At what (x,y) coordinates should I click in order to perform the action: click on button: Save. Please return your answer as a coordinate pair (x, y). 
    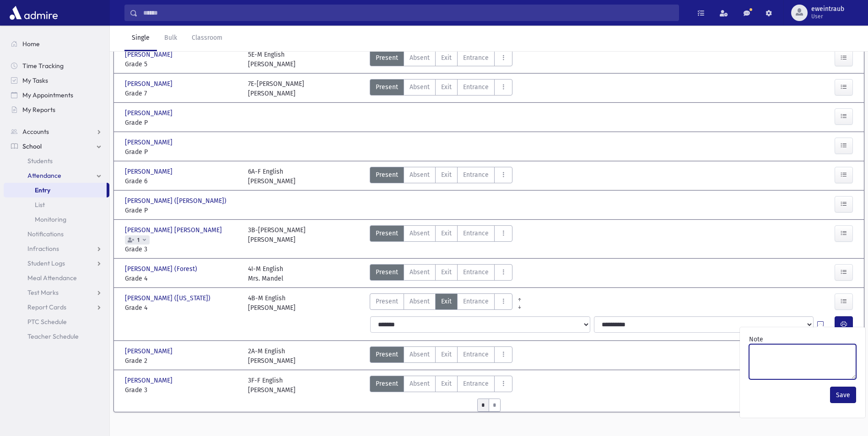
    Looking at the image, I should click on (843, 395).